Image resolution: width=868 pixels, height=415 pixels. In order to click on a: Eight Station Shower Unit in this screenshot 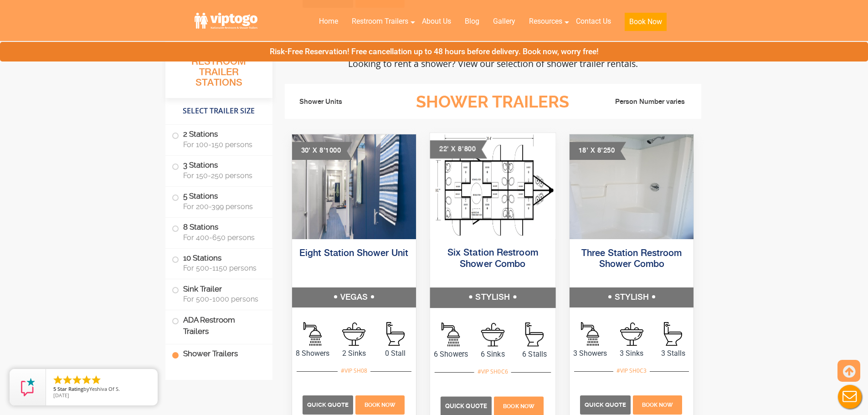, I will do `click(353, 254)`.